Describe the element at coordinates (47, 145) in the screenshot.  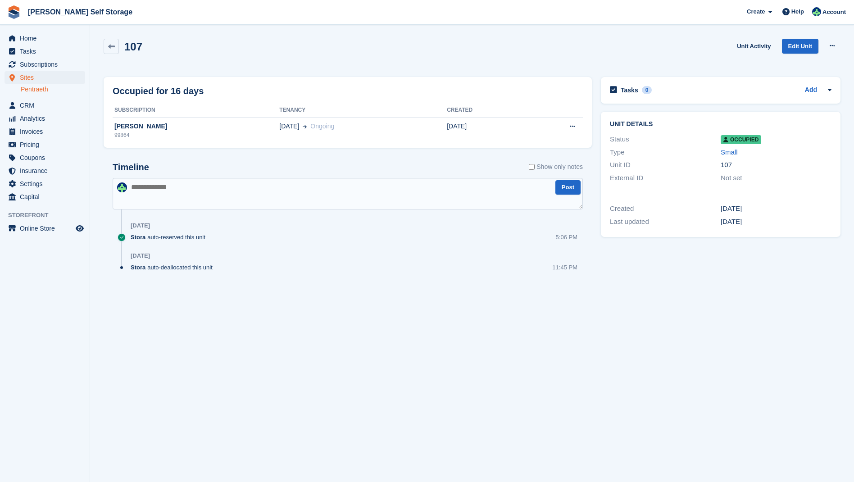
I see `span: Pricing` at that location.